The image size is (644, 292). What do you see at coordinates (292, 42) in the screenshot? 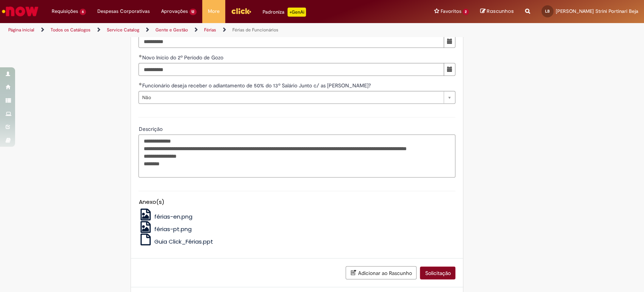
I see `input: Novo Início do 1º Período de Gozo 22 April 2025 Tuesday` at bounding box center [292, 42].